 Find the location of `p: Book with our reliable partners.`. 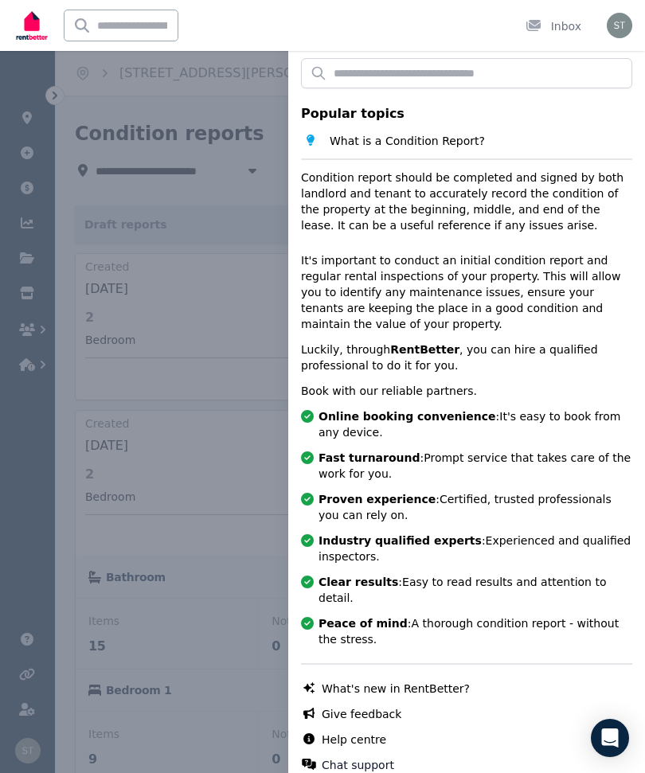

p: Book with our reliable partners. is located at coordinates (467, 391).